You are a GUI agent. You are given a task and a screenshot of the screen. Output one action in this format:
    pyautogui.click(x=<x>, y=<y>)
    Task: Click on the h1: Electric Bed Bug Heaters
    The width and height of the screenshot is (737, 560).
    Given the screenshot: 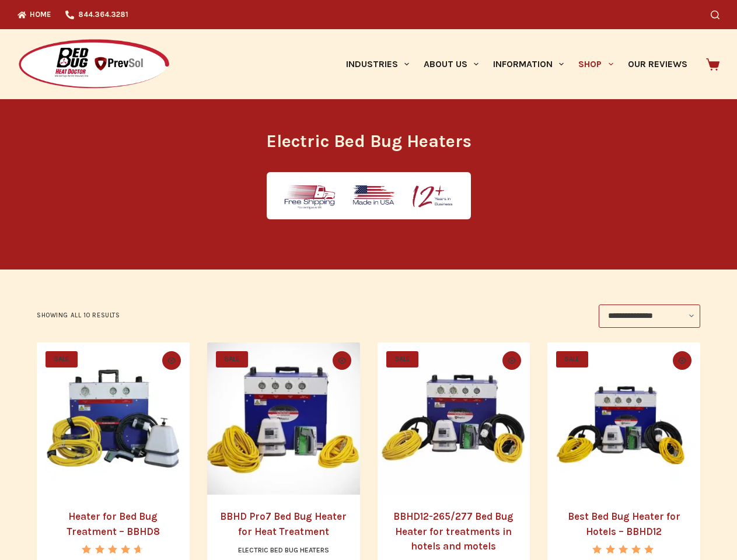 What is the action you would take?
    pyautogui.click(x=369, y=141)
    